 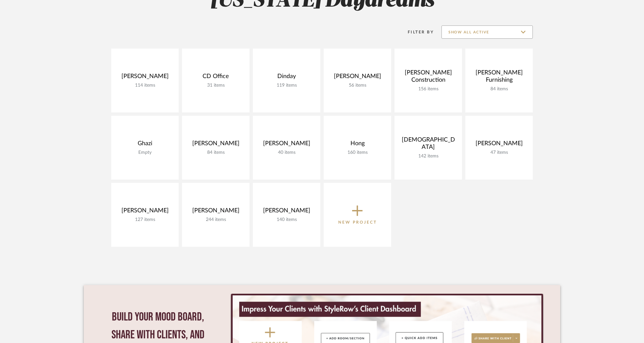 I want to click on div: 140 items, so click(x=287, y=220).